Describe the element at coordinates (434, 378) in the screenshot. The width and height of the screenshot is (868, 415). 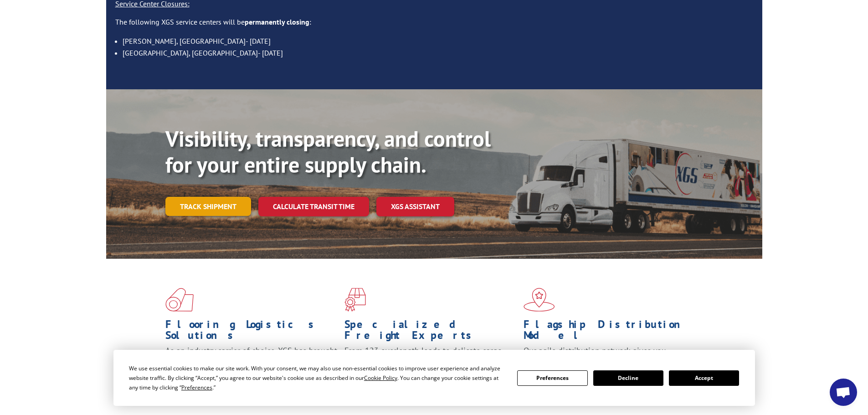
I see `div: Cookie Consent Prompt` at that location.